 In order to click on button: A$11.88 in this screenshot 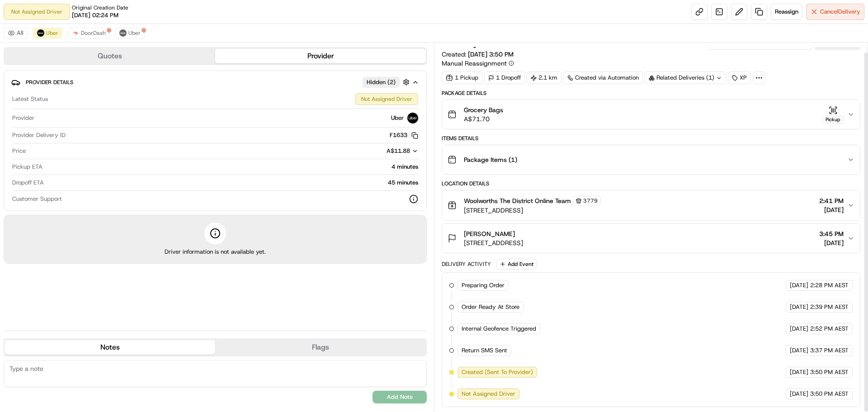, I will do `click(378, 151)`.